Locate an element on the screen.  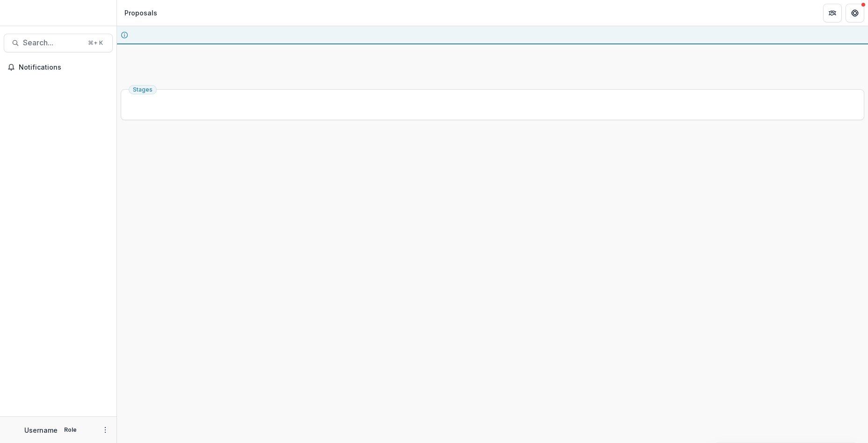
span: Stages is located at coordinates (143, 90).